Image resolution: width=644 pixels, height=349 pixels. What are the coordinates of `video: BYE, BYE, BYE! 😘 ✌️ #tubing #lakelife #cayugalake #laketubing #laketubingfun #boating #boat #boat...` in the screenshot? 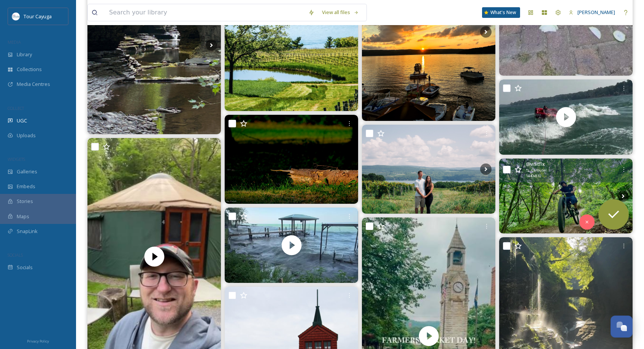 It's located at (566, 117).